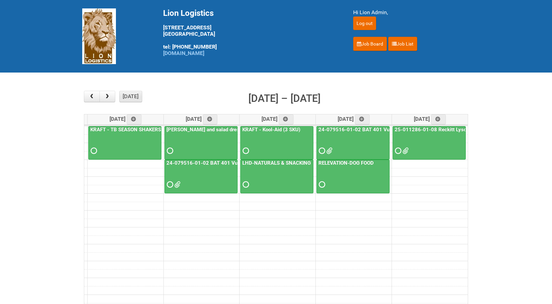 This screenshot has height=304, width=552. I want to click on a: Job List, so click(403, 44).